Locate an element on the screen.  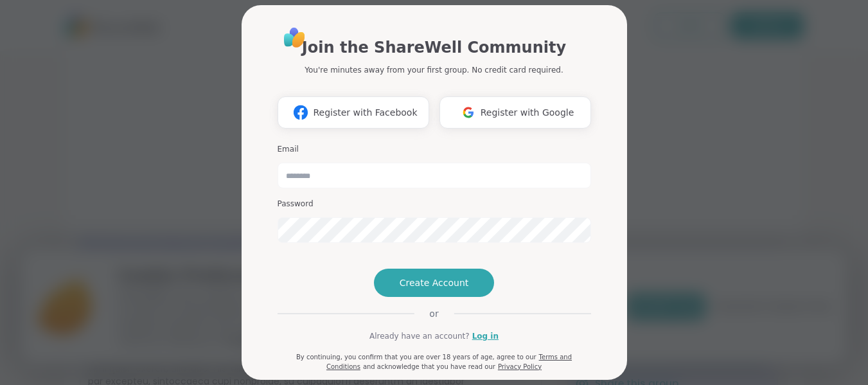
img: ShareWell Logo is located at coordinates (294, 38).